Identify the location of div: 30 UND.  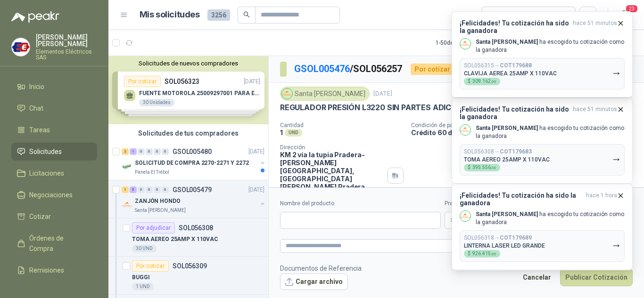
(144, 249).